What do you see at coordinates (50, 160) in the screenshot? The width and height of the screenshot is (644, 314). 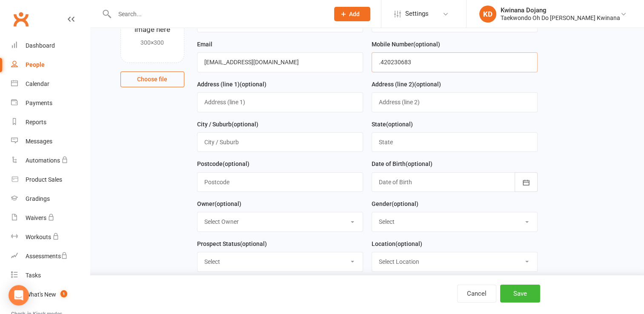 I see `a: Automations` at bounding box center [50, 160].